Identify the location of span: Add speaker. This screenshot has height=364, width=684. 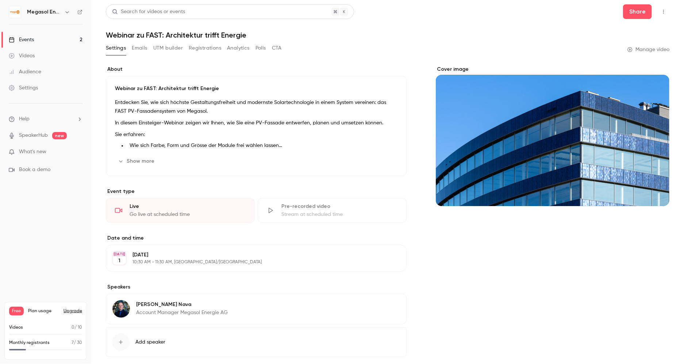
(150, 342).